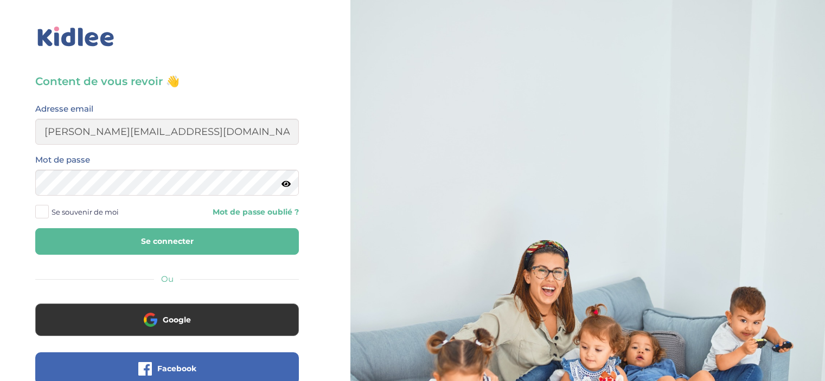 The width and height of the screenshot is (825, 381). I want to click on span: Se souvenir de moi, so click(85, 212).